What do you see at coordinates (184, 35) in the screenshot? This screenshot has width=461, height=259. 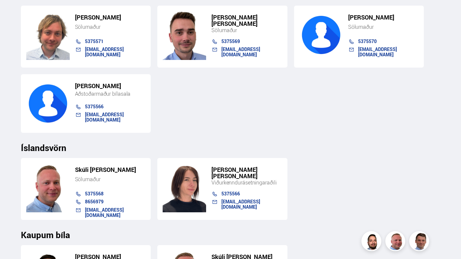 I see `img: UpwLXVSck-hRe4WN.png` at bounding box center [184, 35].